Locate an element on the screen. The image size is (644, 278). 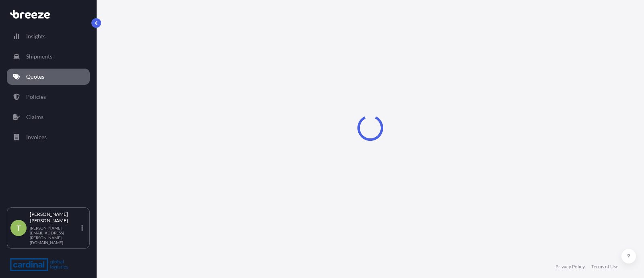
p: Privacy Policy is located at coordinates (570, 267).